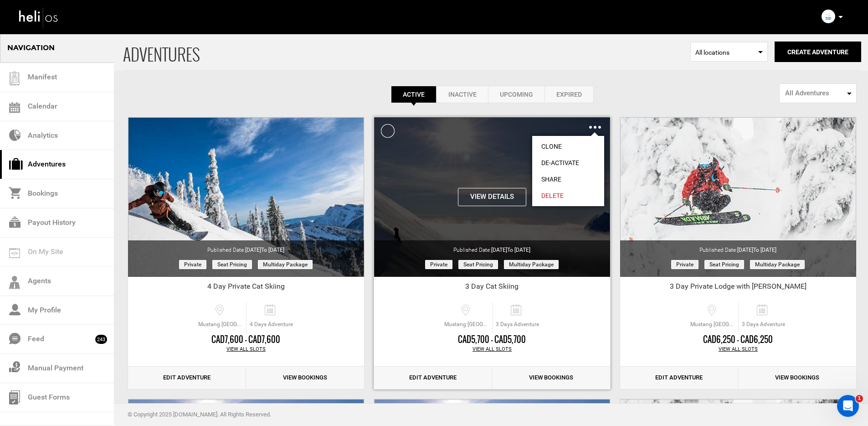  What do you see at coordinates (39, 17) in the screenshot?
I see `img: heli-logo` at bounding box center [39, 17].